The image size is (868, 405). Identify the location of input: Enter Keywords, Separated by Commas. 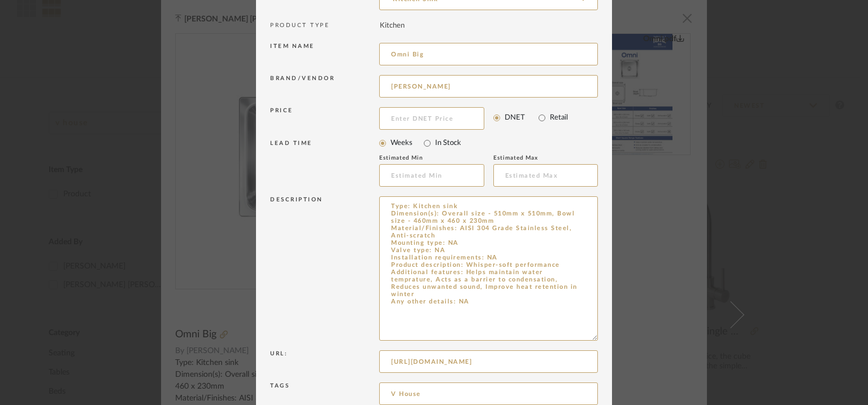
(488, 394).